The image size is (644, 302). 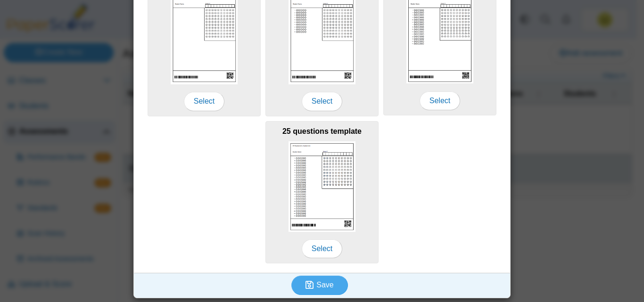 What do you see at coordinates (320, 285) in the screenshot?
I see `button: Save` at bounding box center [320, 285].